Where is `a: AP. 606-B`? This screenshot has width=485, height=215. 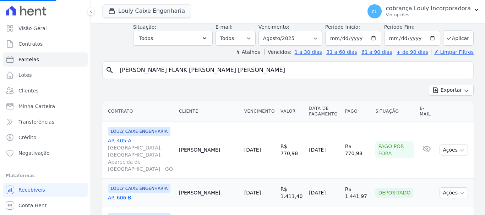
a: AP. 606-B is located at coordinates (141, 198).